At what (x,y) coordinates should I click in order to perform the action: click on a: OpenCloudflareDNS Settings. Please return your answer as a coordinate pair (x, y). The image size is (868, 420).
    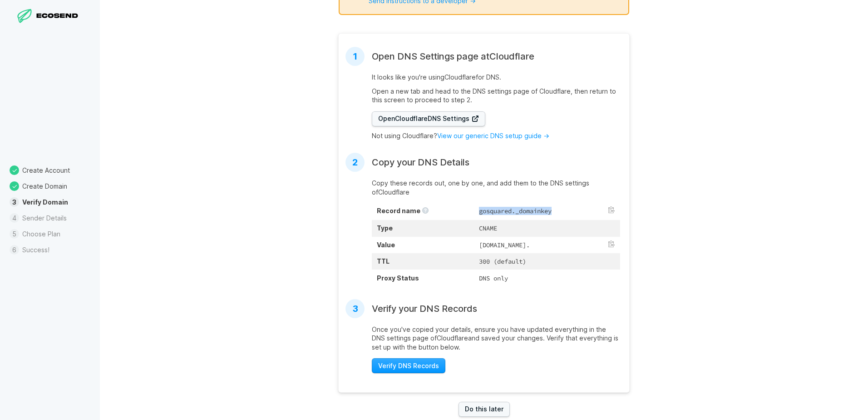
    Looking at the image, I should click on (428, 118).